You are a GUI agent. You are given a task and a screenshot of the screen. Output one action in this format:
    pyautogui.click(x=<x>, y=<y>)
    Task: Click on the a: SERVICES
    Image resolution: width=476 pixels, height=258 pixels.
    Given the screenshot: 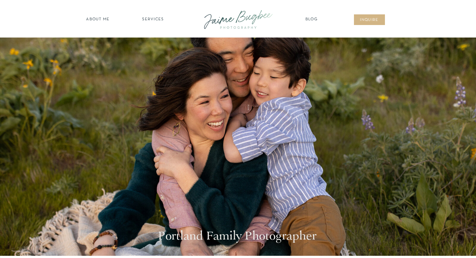 What is the action you would take?
    pyautogui.click(x=153, y=20)
    